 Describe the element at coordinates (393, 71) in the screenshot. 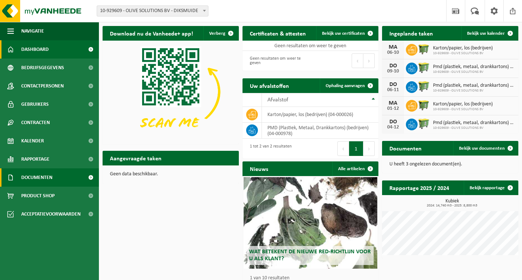

I see `div: 09-10` at that location.